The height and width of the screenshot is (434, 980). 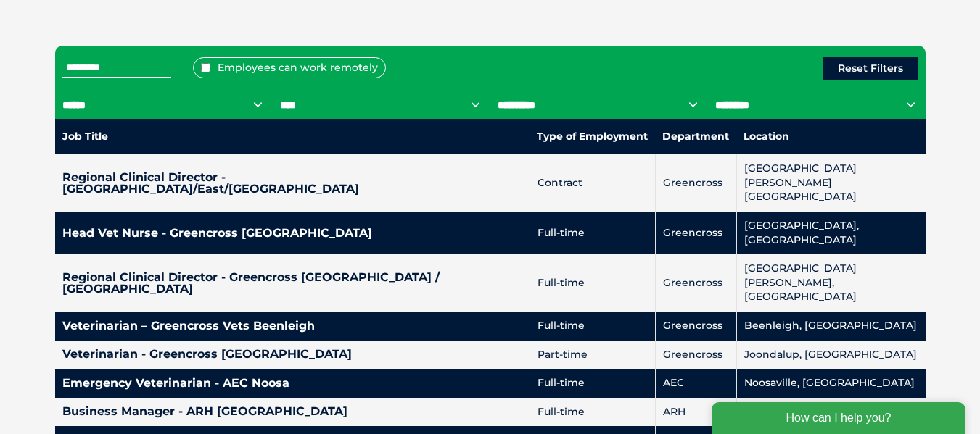 I want to click on td: AEC, so click(x=696, y=384).